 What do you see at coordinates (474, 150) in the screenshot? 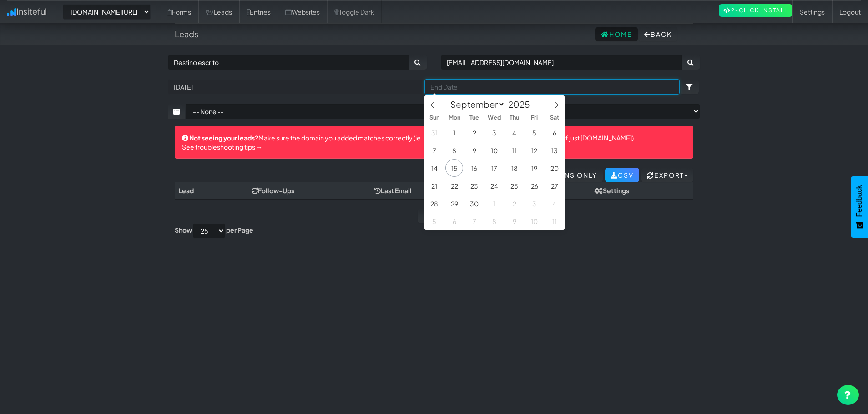
I see `span: September 9, 2025` at bounding box center [474, 150].